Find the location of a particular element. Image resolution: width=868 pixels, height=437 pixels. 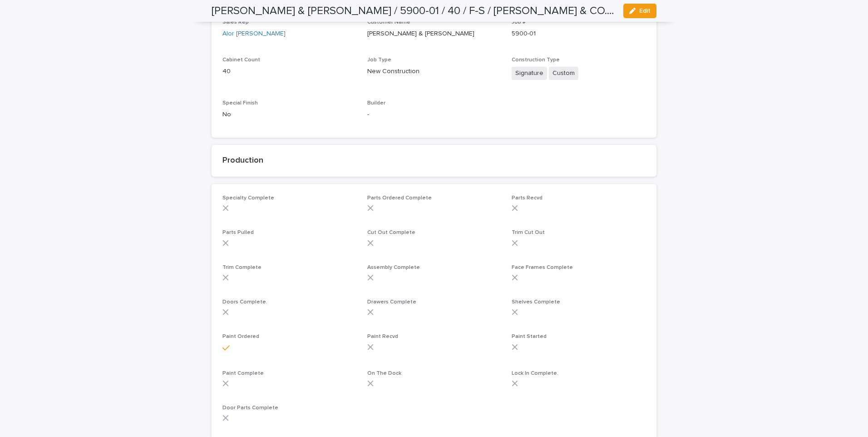

span: Job # is located at coordinates (519, 23).